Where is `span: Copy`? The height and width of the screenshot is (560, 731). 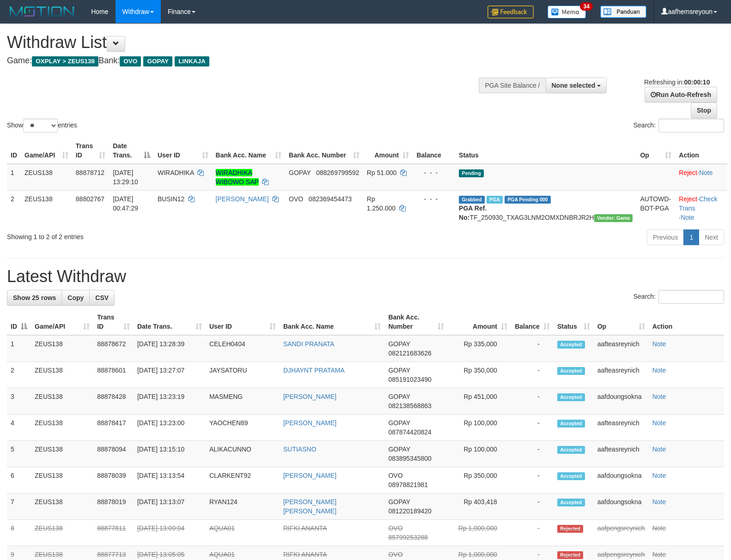
span: Copy is located at coordinates (75, 298).